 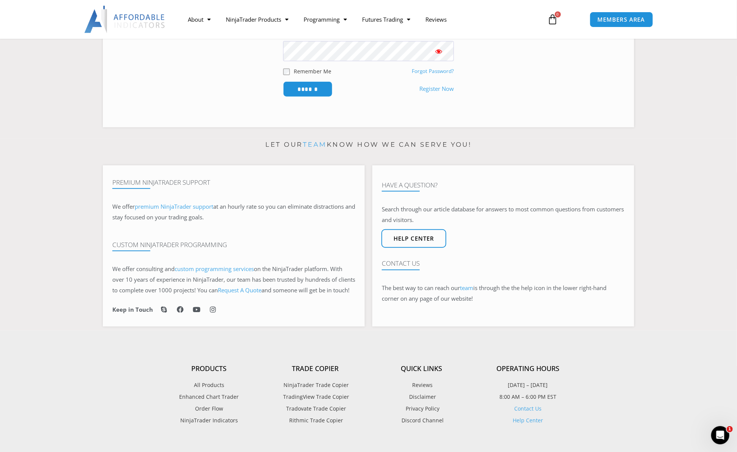 What do you see at coordinates (257, 19) in the screenshot?
I see `a: NinjaTrader Products` at bounding box center [257, 19].